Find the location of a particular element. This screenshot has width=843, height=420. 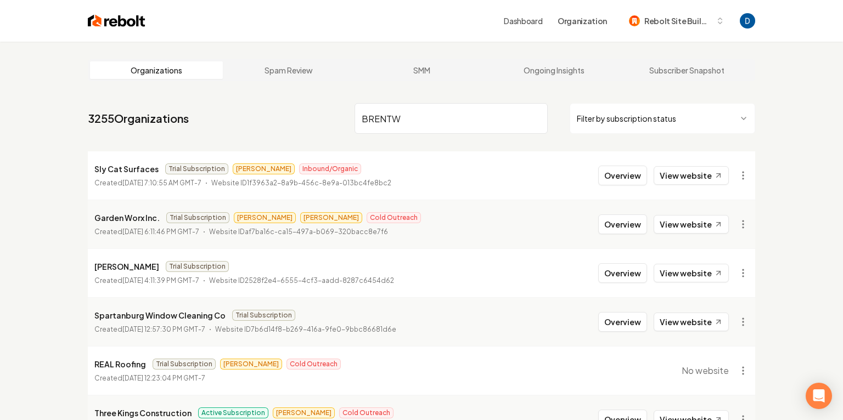

span: Active Subscription is located at coordinates (233, 413).